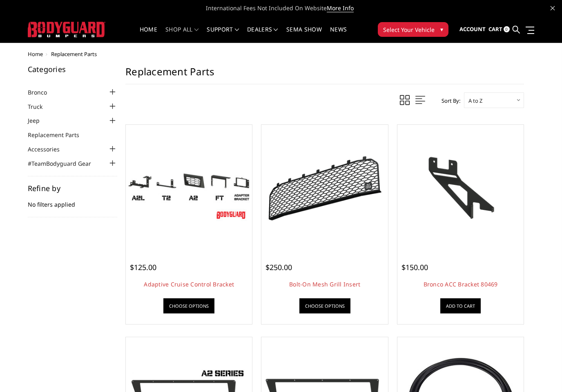 The width and height of the screenshot is (562, 392). I want to click on a: More Info, so click(340, 8).